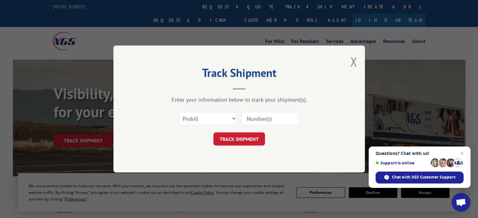  What do you see at coordinates (353, 62) in the screenshot?
I see `button: Close modal` at bounding box center [353, 62].